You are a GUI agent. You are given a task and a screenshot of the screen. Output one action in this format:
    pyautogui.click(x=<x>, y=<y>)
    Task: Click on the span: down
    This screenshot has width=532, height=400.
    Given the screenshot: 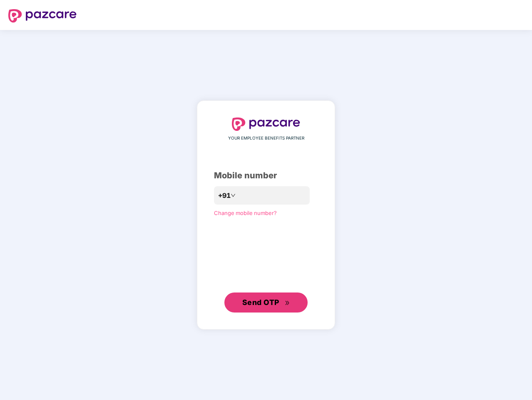 What is the action you would take?
    pyautogui.click(x=233, y=196)
    